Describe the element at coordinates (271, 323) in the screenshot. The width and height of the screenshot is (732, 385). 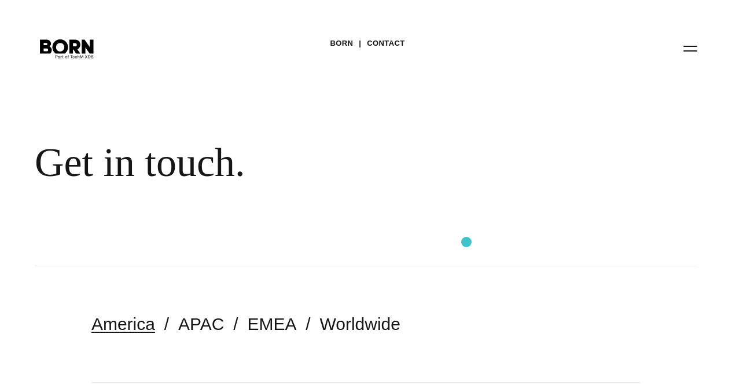
I see `a: EMEA` at that location.